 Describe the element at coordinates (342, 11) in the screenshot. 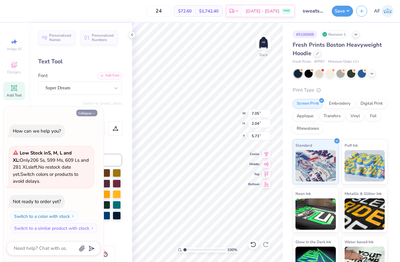

I see `button: Save` at that location.